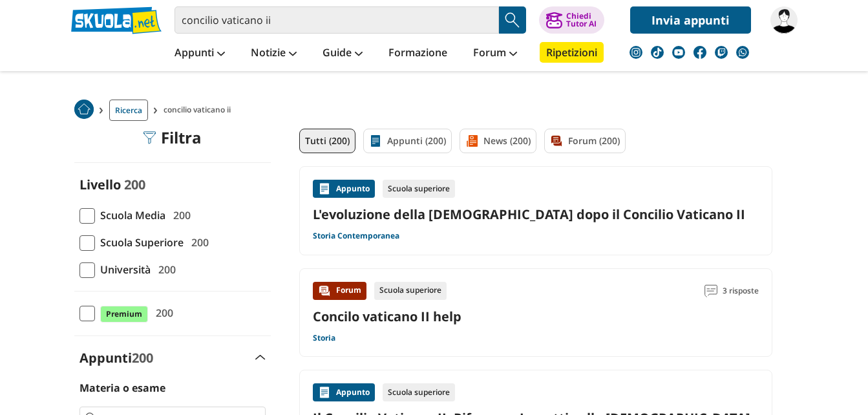  I want to click on a: Appunti (200), so click(407, 141).